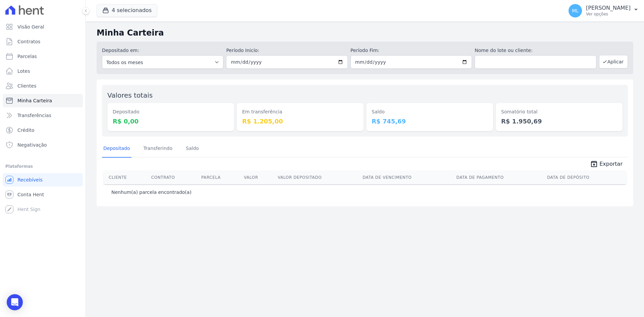 This screenshot has width=644, height=317. I want to click on a: Crédito, so click(43, 130).